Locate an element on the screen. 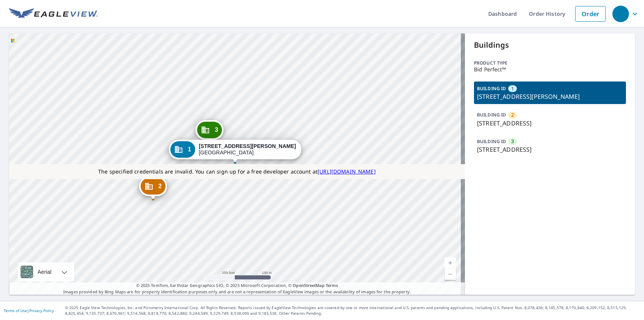 The height and width of the screenshot is (320, 644). div: The specified credentials are invalid. You can sign up for a free developer account at is located at coordinates (237, 172).